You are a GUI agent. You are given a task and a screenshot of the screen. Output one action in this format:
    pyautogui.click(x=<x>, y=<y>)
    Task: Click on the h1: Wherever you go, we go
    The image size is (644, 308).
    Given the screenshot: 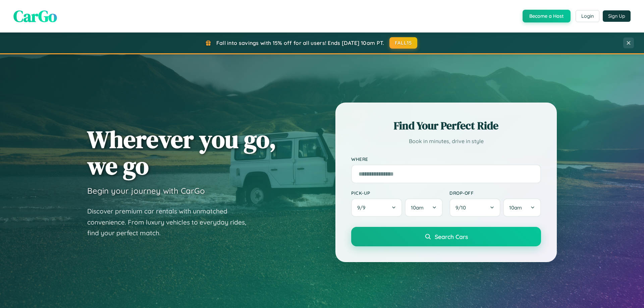 What is the action you would take?
    pyautogui.click(x=182, y=153)
    